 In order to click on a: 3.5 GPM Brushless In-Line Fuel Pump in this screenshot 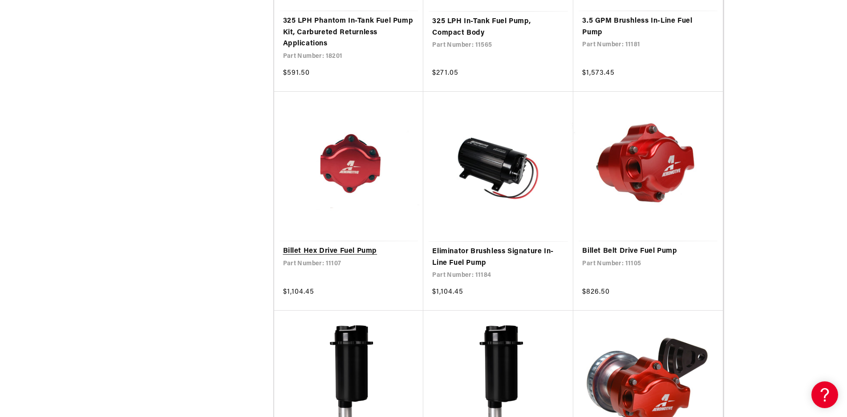, I will do `click(648, 27)`.